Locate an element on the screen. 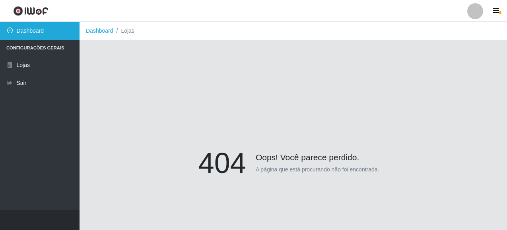 The width and height of the screenshot is (507, 230). nav: breadcrumb is located at coordinates (293, 31).